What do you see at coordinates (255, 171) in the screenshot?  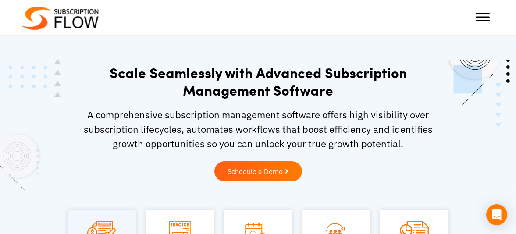 I see `span: Schedule a Demo` at bounding box center [255, 171].